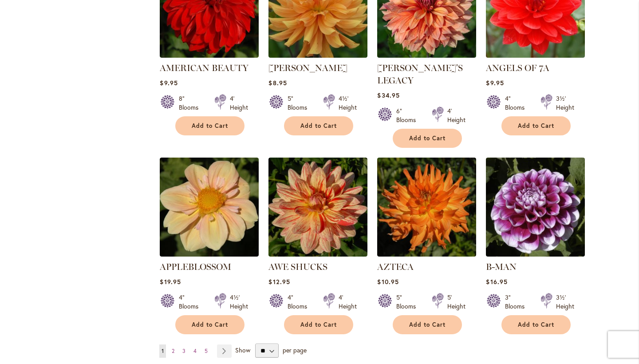  I want to click on div: 6" Blooms, so click(409, 116).